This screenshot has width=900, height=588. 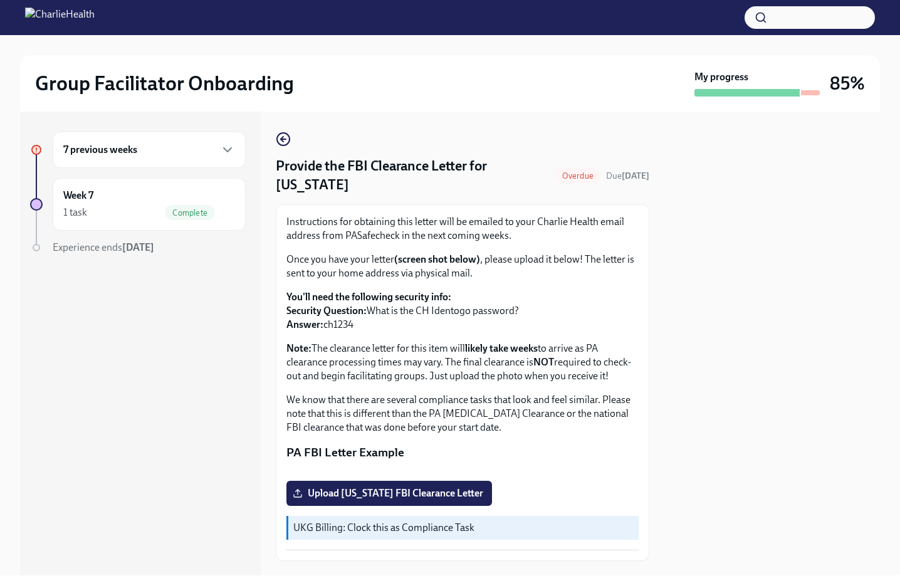 I want to click on h6: Week 7, so click(x=79, y=196).